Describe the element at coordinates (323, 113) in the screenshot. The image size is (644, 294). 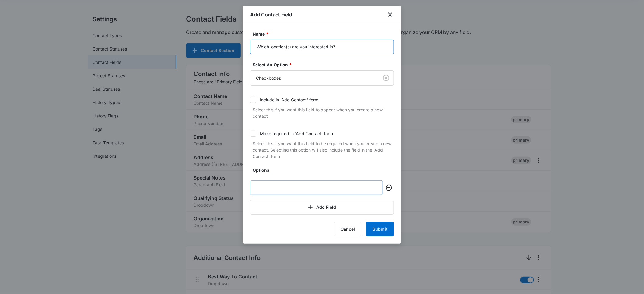
I see `p: Select this if you want this field to appear when you create a new contact` at that location.